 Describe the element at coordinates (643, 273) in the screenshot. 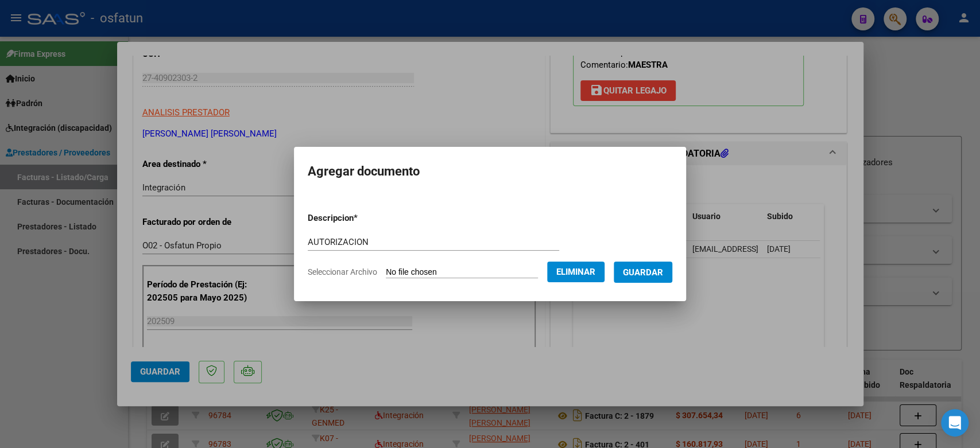

I see `span: Guardar` at that location.